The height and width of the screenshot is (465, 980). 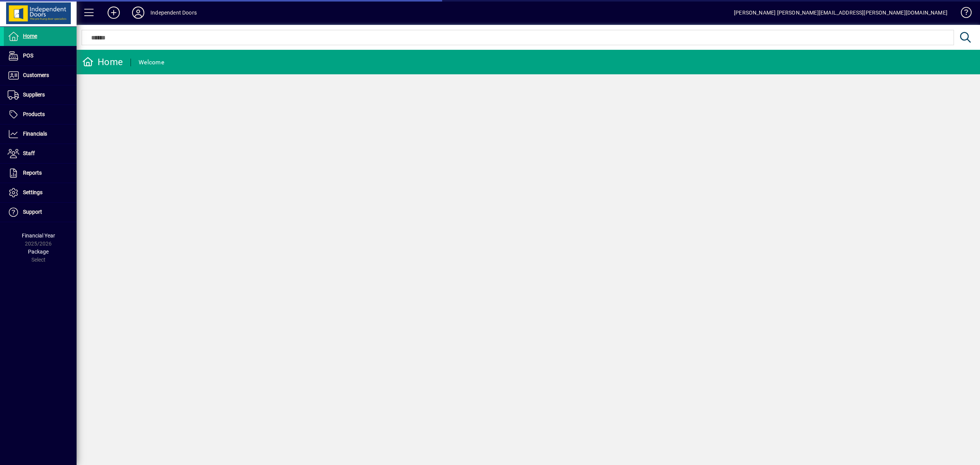 I want to click on a: Reports, so click(x=41, y=173).